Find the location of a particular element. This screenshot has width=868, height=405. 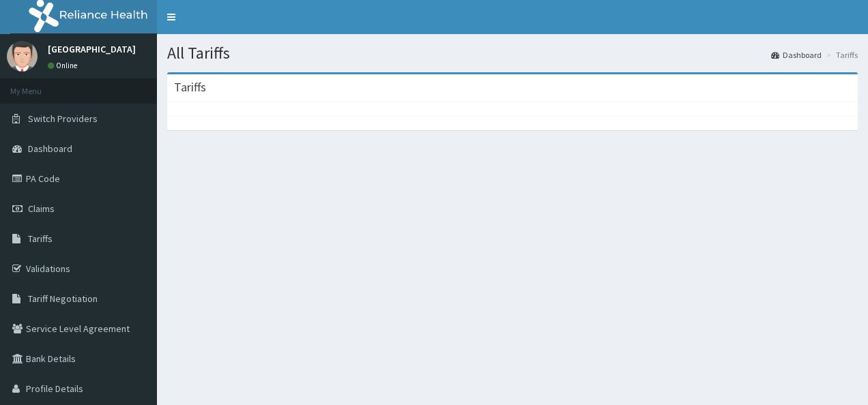

h3: Tariffs is located at coordinates (190, 87).